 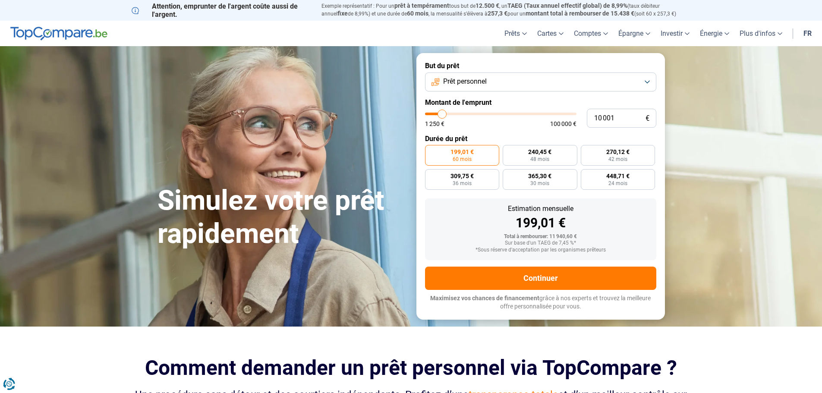 What do you see at coordinates (618, 159) in the screenshot?
I see `span: 42 mois` at bounding box center [618, 159].